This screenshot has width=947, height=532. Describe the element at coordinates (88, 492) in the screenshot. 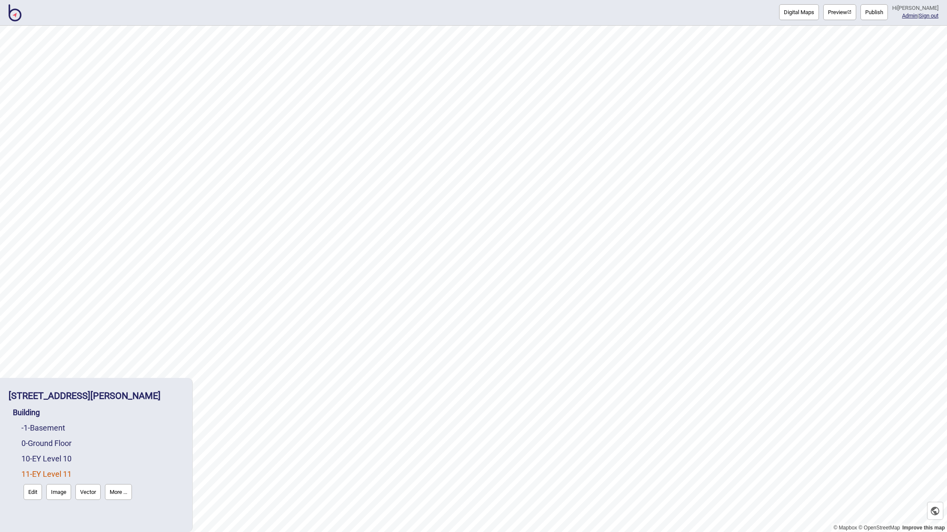

I see `a: Vector` at that location.